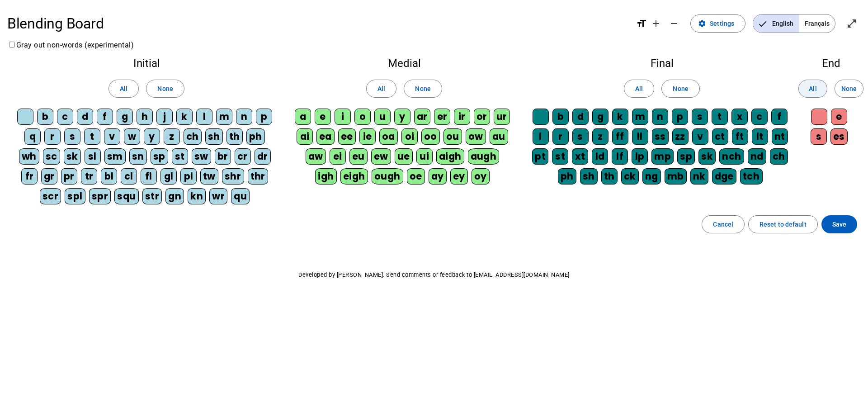 This screenshot has width=868, height=412. Describe the element at coordinates (600, 157) in the screenshot. I see `div: ld` at that location.